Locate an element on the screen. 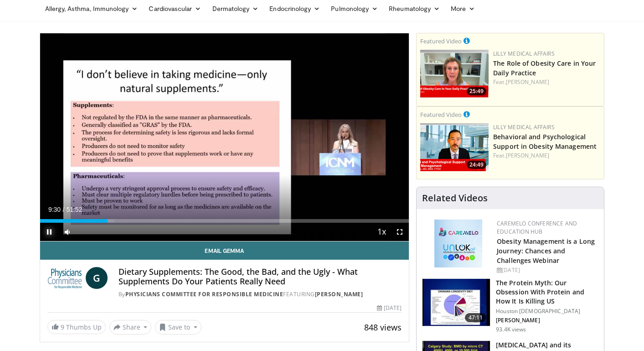 This screenshot has width=644, height=351. a: CaReMeLO Conference and Education Hub is located at coordinates (537, 227).